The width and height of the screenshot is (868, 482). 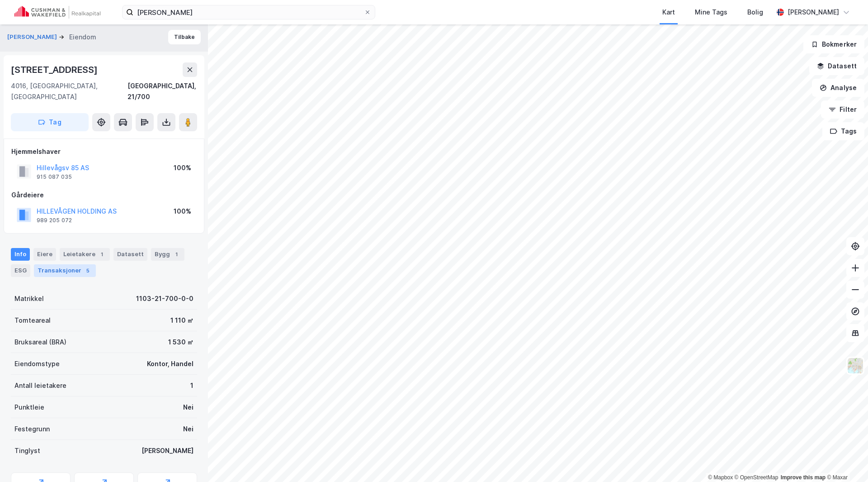 What do you see at coordinates (856, 366) in the screenshot?
I see `img: Z` at bounding box center [856, 366].